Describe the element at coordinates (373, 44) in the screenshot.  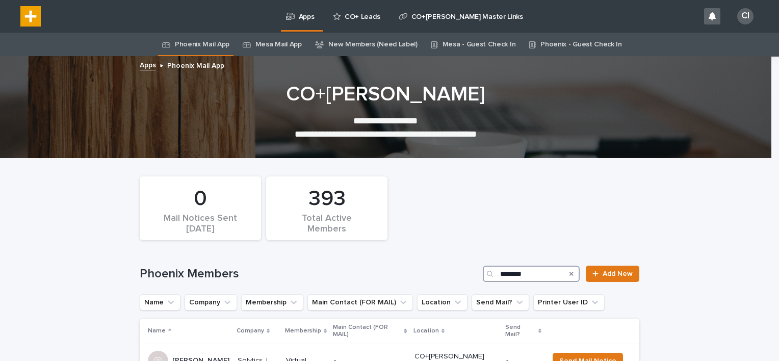
I see `a: New Members (Need Label)` at that location.